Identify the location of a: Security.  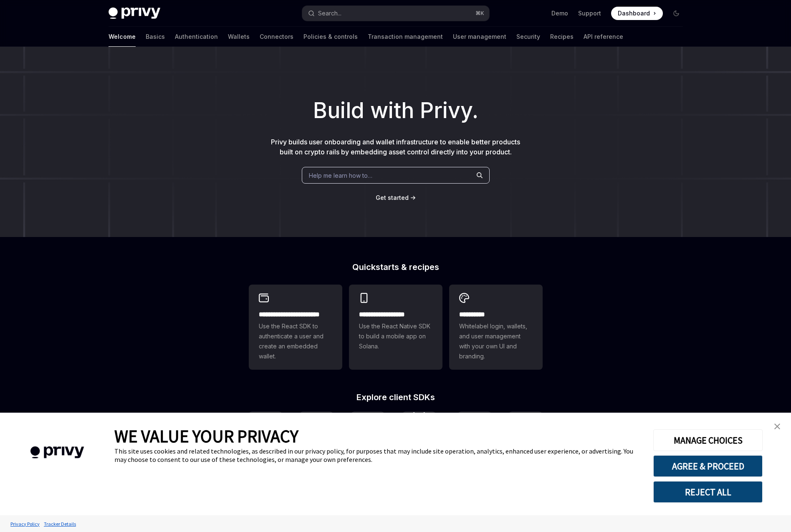
(528, 37).